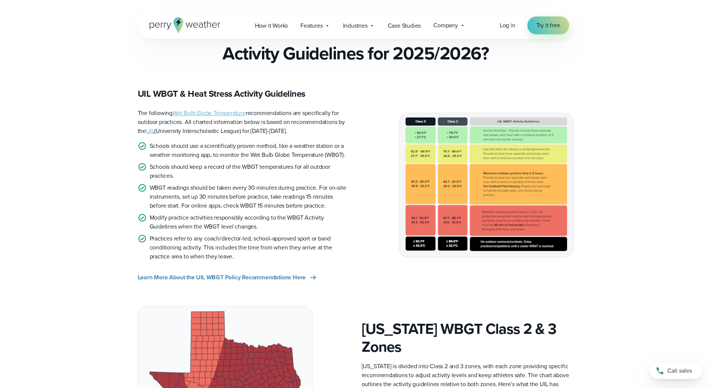 This screenshot has height=388, width=711. What do you see at coordinates (548, 25) in the screenshot?
I see `a: Try it free` at bounding box center [548, 25].